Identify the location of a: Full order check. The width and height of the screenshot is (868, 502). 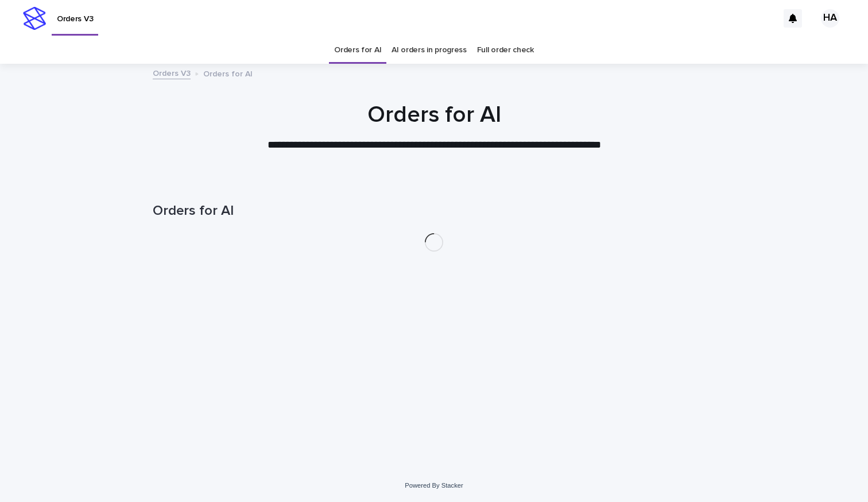
(505, 50).